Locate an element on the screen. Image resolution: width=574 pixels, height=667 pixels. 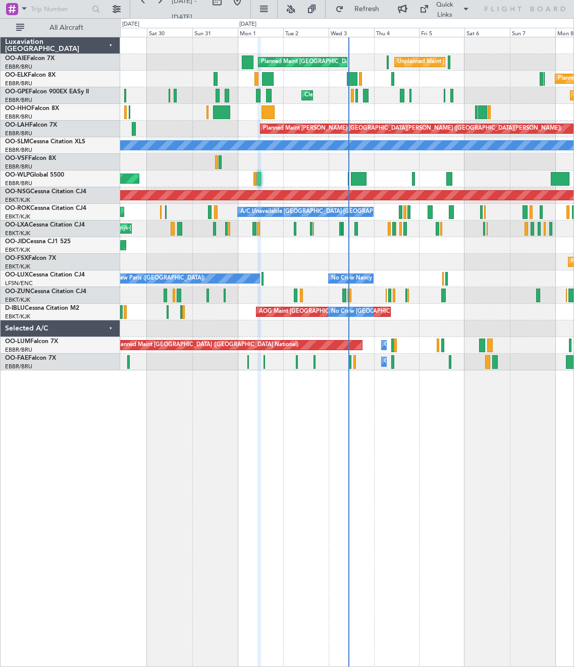
a: OO-SLMCessna Citation XLS is located at coordinates (45, 142).